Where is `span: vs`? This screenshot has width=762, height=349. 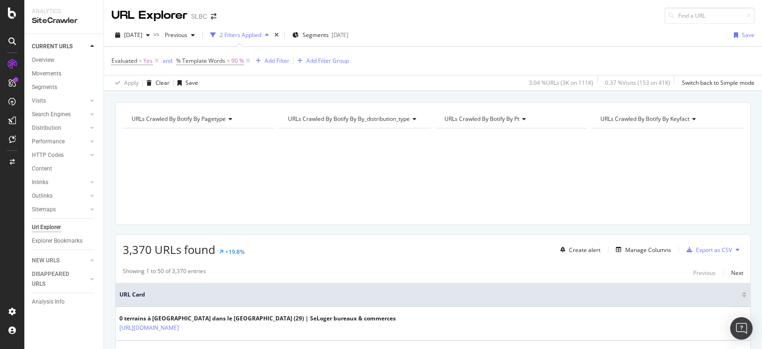
span: vs is located at coordinates (157, 34).